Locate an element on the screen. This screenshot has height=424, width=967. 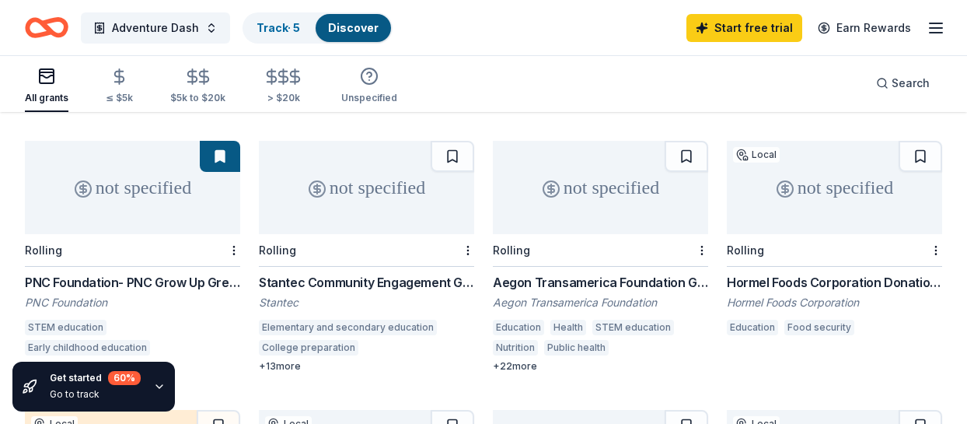
div: Hormel Foods Corporation Donations is located at coordinates (834, 282).